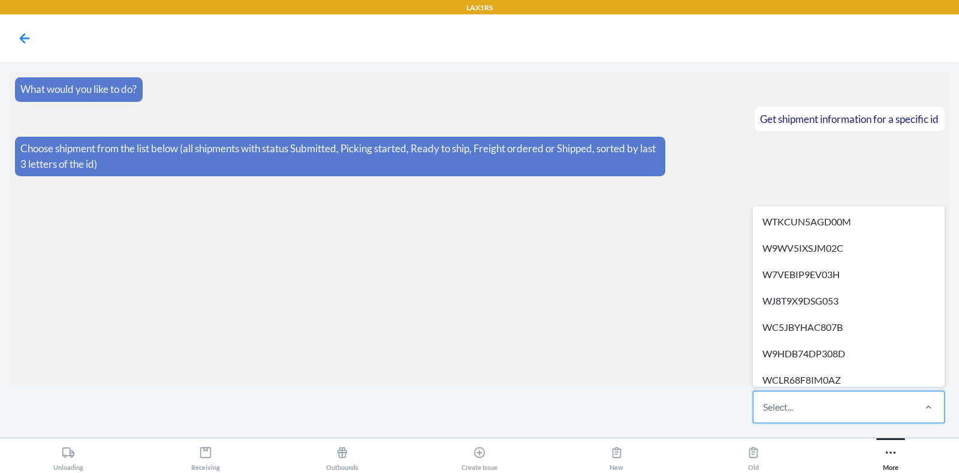 The height and width of the screenshot is (473, 959). What do you see at coordinates (849, 301) in the screenshot?
I see `div: WJ8T9X9DSG053` at bounding box center [849, 301].